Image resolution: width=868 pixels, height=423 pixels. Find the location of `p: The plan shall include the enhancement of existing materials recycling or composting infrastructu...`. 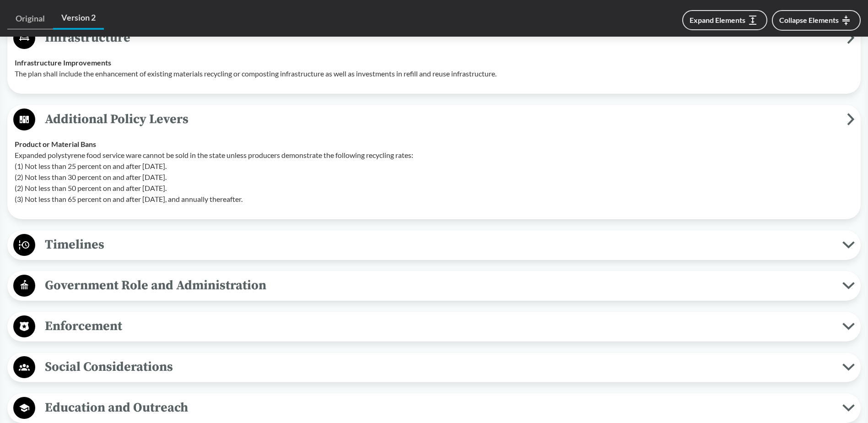

p: The plan shall include the enhancement of existing materials recycling or composting infrastructu... is located at coordinates (434, 74).